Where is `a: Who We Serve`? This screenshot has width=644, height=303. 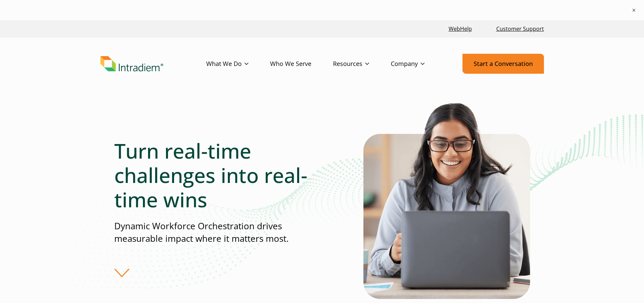
a: Who We Serve is located at coordinates (301, 64).